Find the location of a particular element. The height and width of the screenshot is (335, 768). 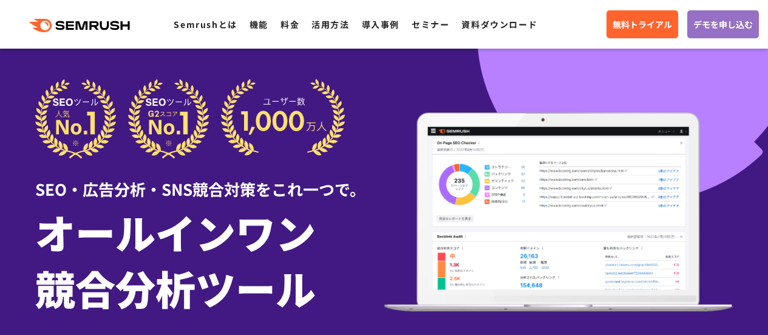

div: SEO・広告分析・SNS競合対策をこれ一つで。 is located at coordinates (209, 179).